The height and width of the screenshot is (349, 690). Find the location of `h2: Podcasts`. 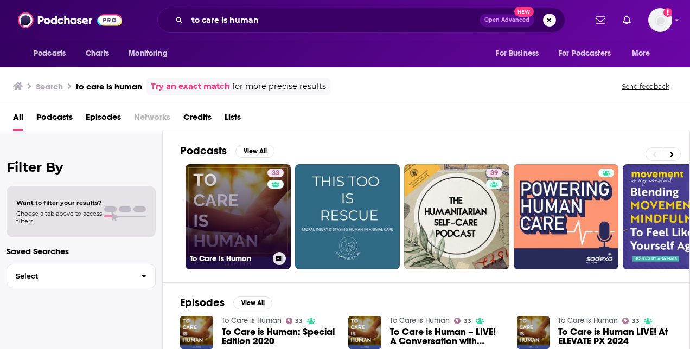

h2: Podcasts is located at coordinates (204, 151).